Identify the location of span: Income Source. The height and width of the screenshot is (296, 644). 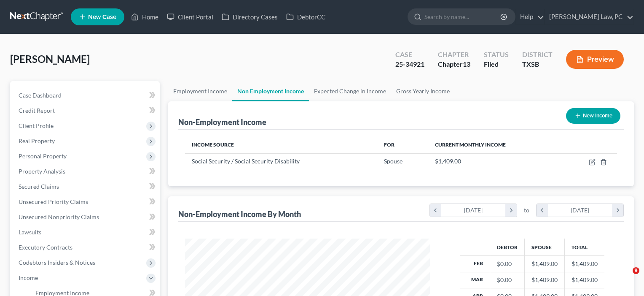
(213, 144).